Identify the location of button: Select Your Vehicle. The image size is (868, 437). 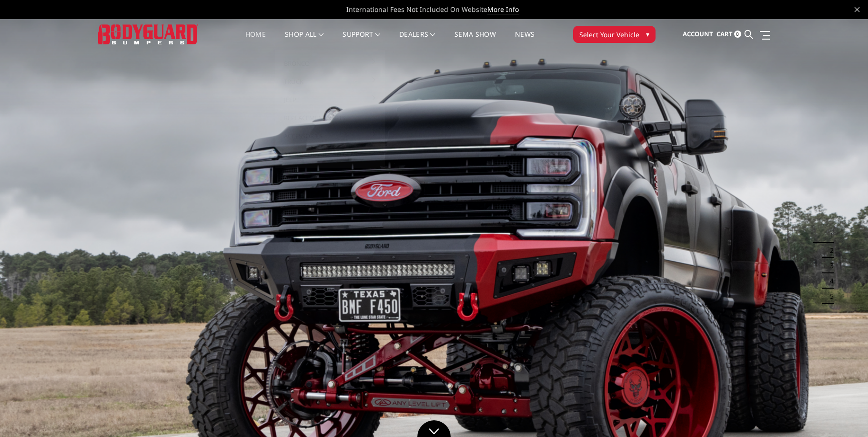
(614, 34).